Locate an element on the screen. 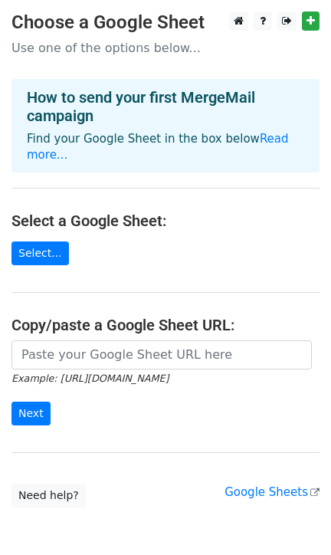 The height and width of the screenshot is (555, 331). p: Find your Google Sheet in the box below is located at coordinates (165, 147).